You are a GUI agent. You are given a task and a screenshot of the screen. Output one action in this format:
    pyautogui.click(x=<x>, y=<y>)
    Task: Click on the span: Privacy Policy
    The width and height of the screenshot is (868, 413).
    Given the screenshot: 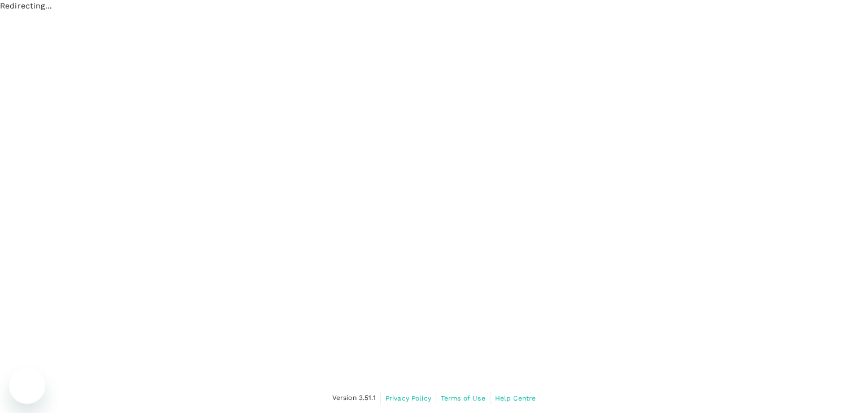 What is the action you would take?
    pyautogui.click(x=408, y=398)
    